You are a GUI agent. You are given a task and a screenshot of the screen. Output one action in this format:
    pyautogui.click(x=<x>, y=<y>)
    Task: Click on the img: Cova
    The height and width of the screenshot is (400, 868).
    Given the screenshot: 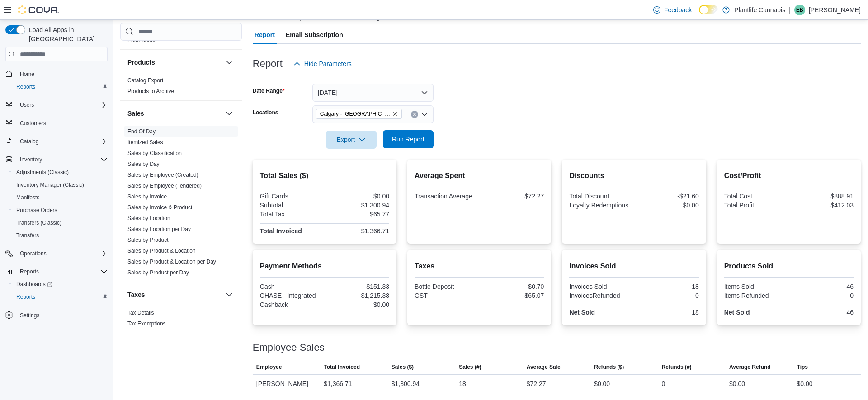 What is the action you would take?
    pyautogui.click(x=38, y=10)
    